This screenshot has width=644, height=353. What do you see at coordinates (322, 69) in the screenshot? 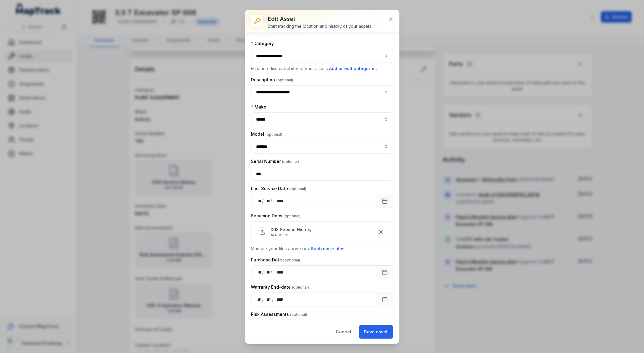
I see `p: Enhance discoverability of your assets.` at bounding box center [322, 69].